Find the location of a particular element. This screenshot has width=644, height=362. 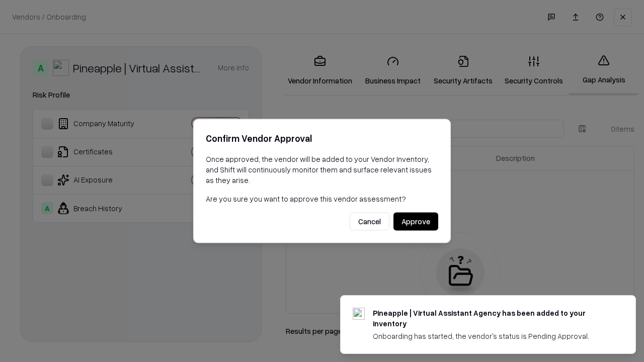

button: Approve is located at coordinates (416, 221).